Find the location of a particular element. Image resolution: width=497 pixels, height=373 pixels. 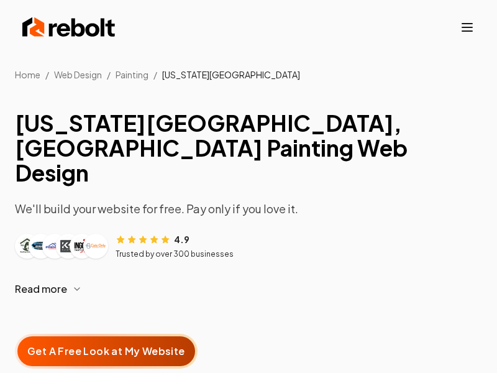

span: Web Design is located at coordinates (78, 75).